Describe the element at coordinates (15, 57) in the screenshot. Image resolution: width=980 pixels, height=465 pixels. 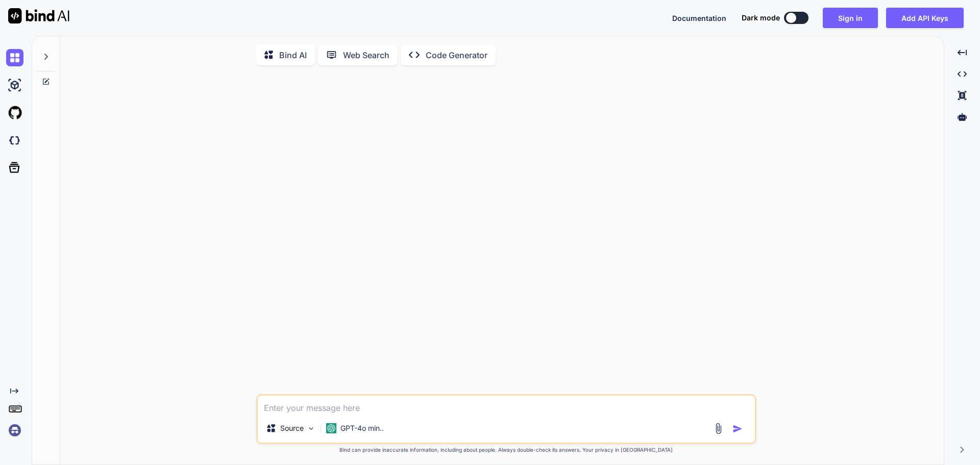
I see `img: chat` at that location.